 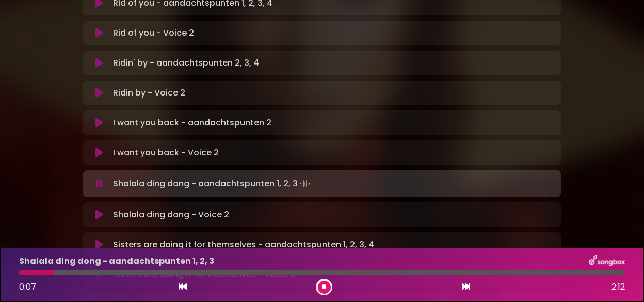 I want to click on p: Rid of you - Voice 2, so click(x=153, y=33).